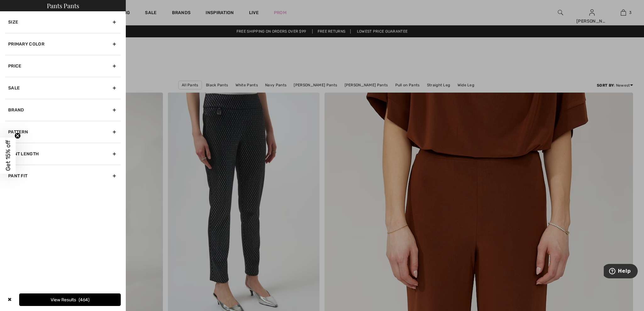 This screenshot has height=311, width=644. I want to click on span: Get 15% off, so click(8, 156).